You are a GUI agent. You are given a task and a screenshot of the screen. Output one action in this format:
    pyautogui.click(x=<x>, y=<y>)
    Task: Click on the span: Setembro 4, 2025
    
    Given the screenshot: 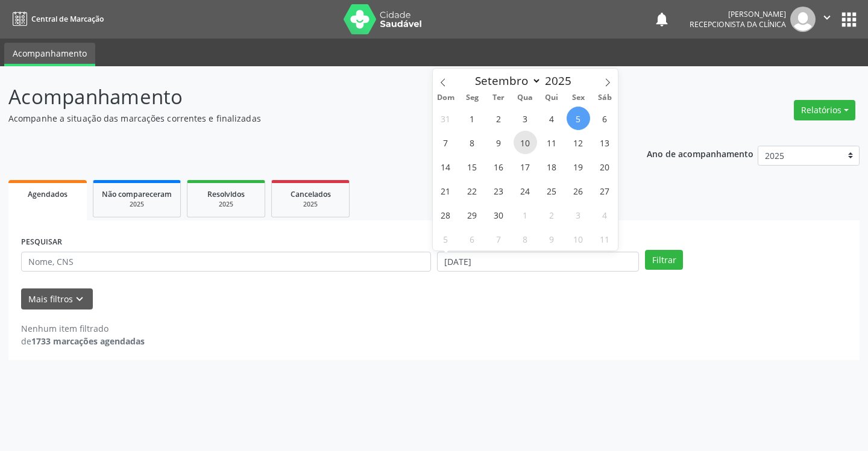 What is the action you would take?
    pyautogui.click(x=552, y=118)
    